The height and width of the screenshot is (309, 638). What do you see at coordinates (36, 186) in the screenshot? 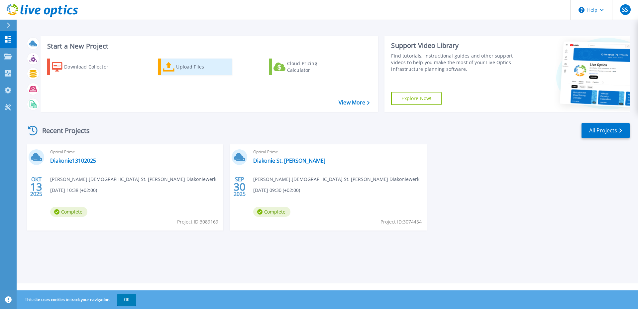
I see `span: 13` at bounding box center [36, 186].